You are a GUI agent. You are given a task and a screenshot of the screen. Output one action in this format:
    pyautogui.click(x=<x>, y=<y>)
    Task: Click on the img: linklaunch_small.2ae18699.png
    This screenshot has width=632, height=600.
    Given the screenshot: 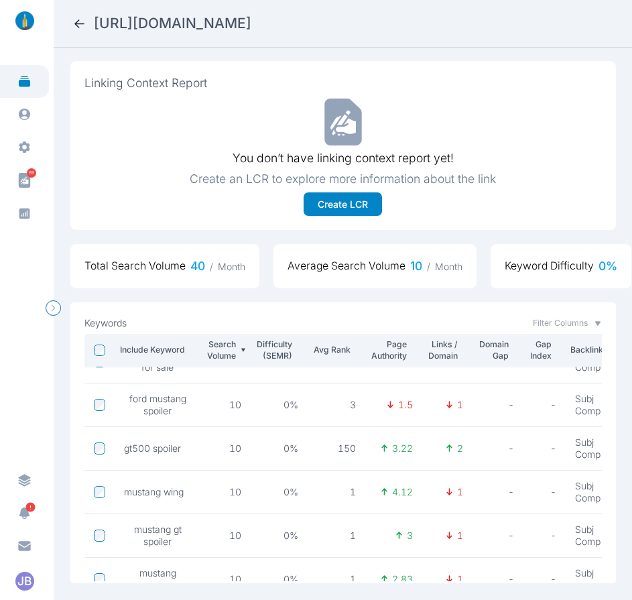 What is the action you would take?
    pyautogui.click(x=25, y=21)
    